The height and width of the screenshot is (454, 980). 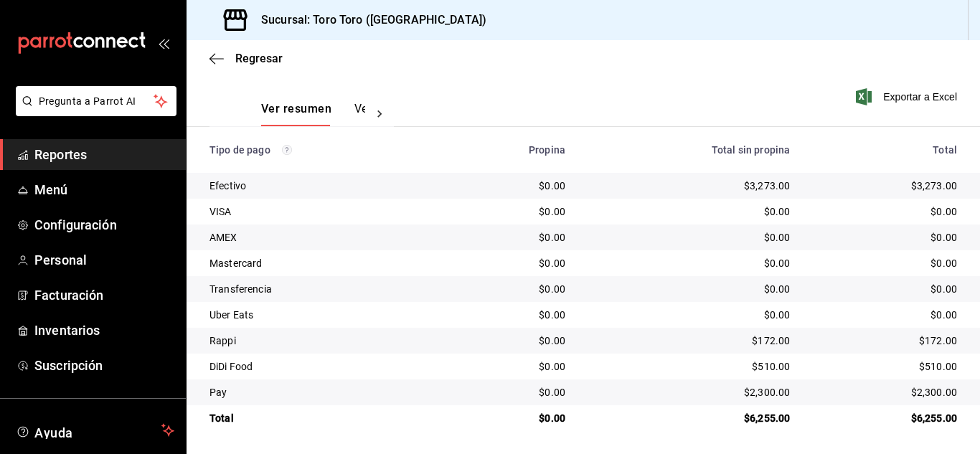 I want to click on button: Ver pagos, so click(x=381, y=114).